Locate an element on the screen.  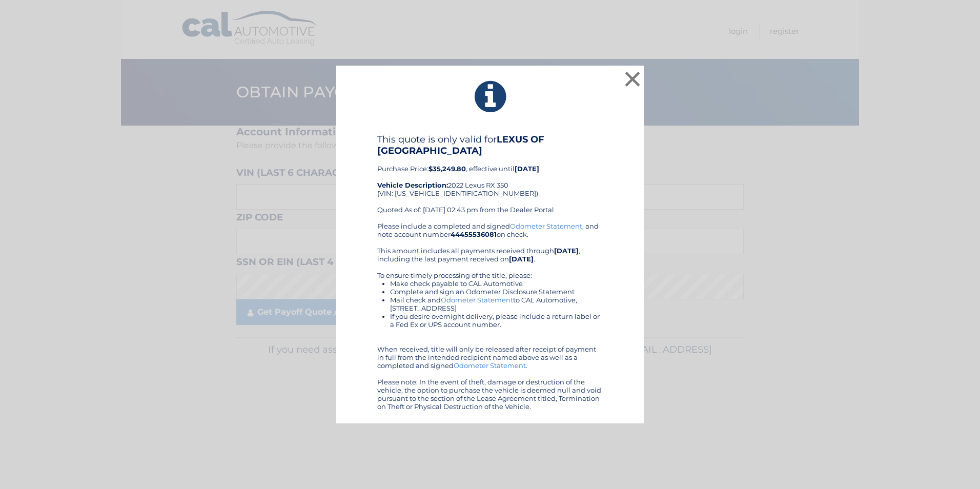
h4: This quote is only valid for is located at coordinates (490, 145).